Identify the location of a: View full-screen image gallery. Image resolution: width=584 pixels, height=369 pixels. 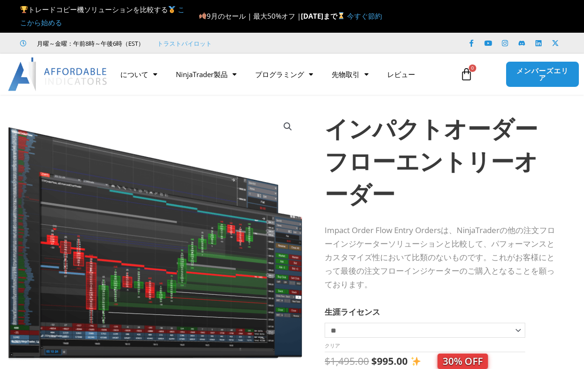
(288, 126).